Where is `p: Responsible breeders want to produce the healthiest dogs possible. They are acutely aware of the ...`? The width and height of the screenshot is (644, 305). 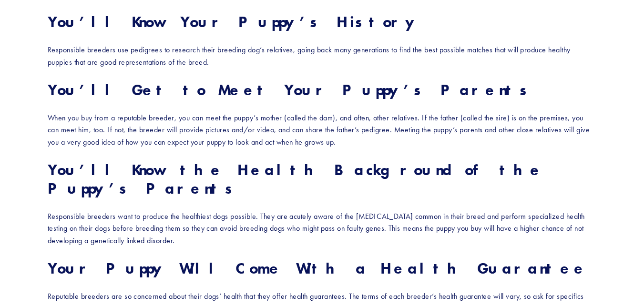 p: Responsible breeders want to produce the healthiest dogs possible. They are acutely aware of the ... is located at coordinates (322, 228).